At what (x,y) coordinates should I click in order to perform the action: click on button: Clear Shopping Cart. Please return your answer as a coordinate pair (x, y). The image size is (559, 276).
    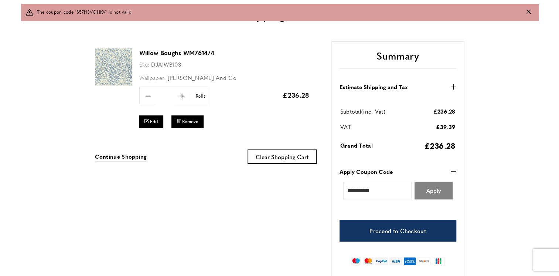
    Looking at the image, I should click on (282, 156).